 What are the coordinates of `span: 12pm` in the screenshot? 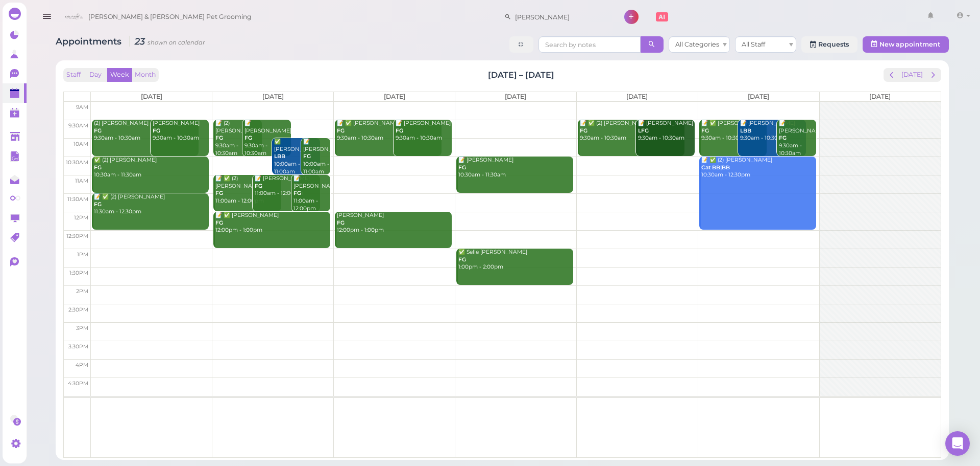 It's located at (81, 218).